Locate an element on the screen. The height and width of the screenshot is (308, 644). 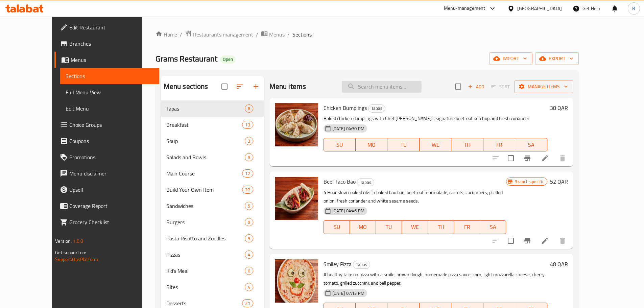
div: Sandwiches is located at coordinates (205, 206).